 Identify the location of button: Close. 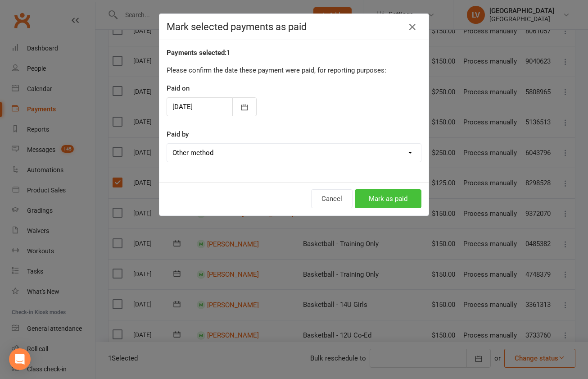
(413, 27).